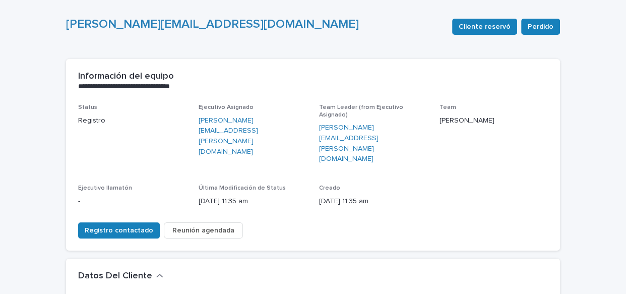 The image size is (626, 294). I want to click on button: Datos Del Cliente, so click(120, 276).